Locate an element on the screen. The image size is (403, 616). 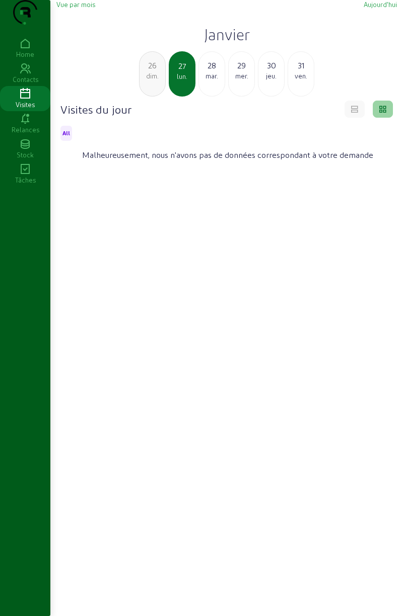
div: ven. is located at coordinates (300, 76).